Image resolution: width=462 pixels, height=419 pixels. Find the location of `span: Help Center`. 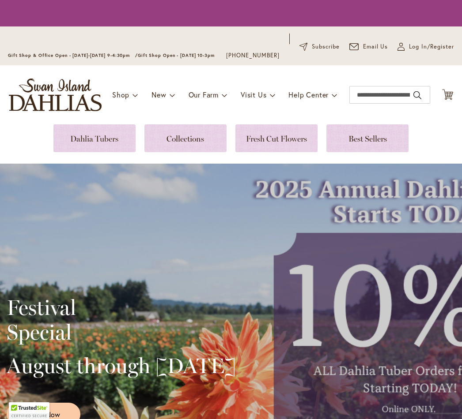

span: Help Center is located at coordinates (308, 94).